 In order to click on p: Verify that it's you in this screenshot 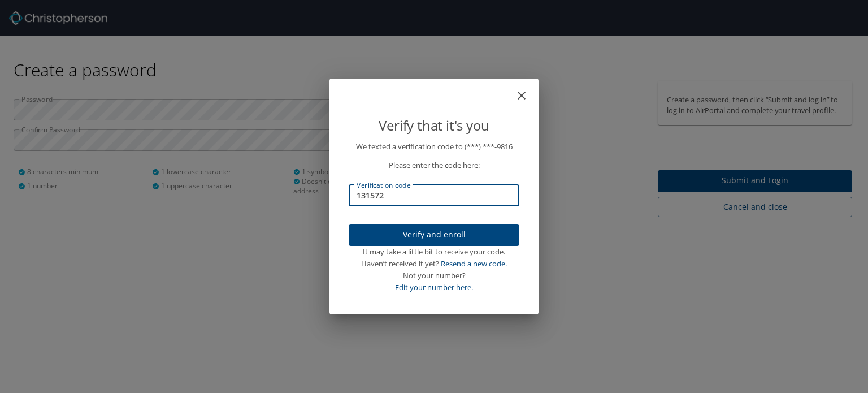, I will do `click(434, 126)`.